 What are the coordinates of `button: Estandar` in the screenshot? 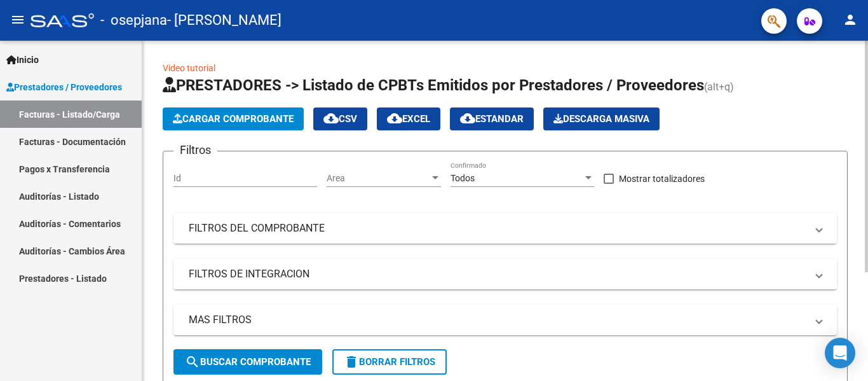 It's located at (492, 119).